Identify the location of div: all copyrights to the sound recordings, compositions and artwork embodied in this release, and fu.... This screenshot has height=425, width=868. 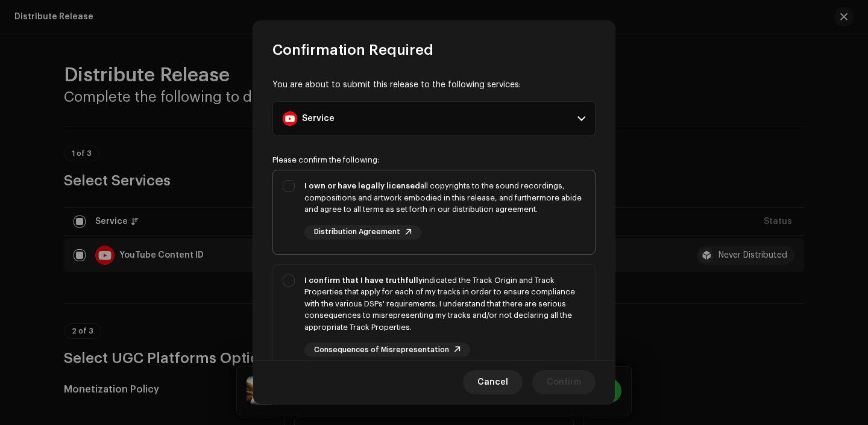
(445, 198).